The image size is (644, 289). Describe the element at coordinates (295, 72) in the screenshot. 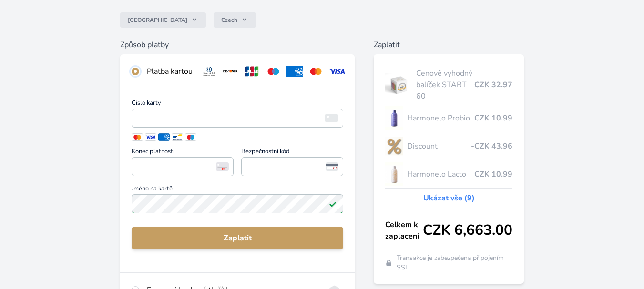

I see `img: amex.svg` at that location.